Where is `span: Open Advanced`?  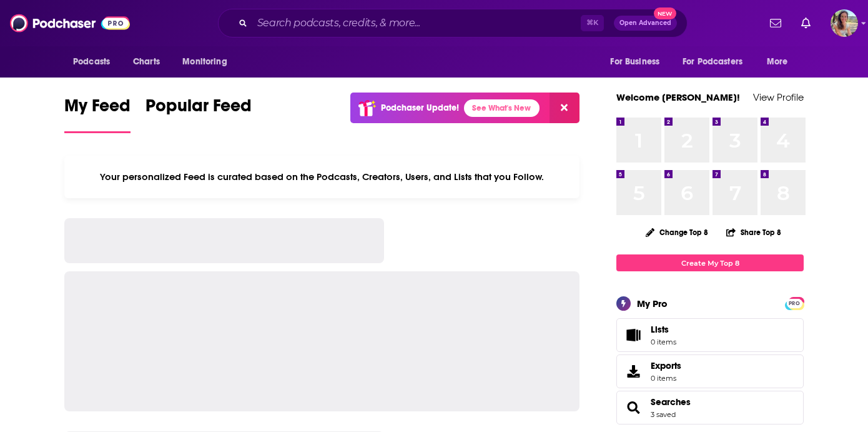
span: Open Advanced is located at coordinates (645, 23).